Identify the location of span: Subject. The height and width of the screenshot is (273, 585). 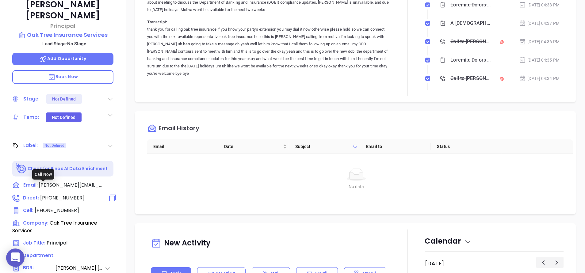
(323, 147).